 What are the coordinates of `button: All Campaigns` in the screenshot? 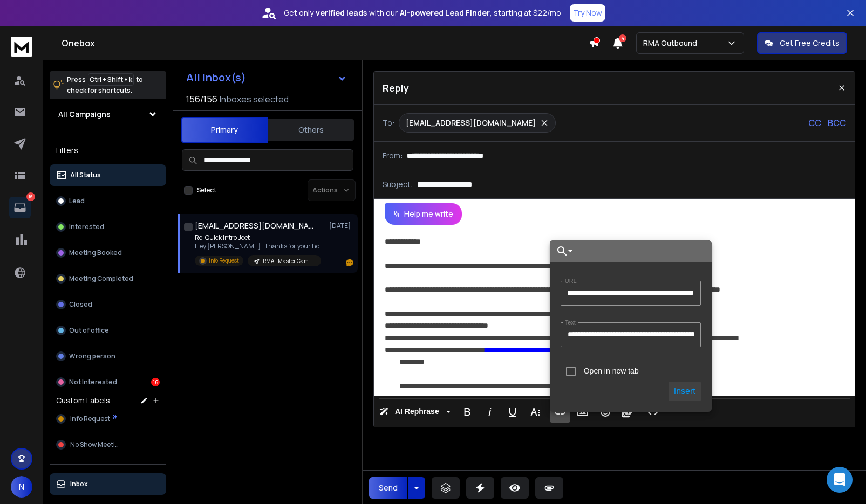 It's located at (108, 114).